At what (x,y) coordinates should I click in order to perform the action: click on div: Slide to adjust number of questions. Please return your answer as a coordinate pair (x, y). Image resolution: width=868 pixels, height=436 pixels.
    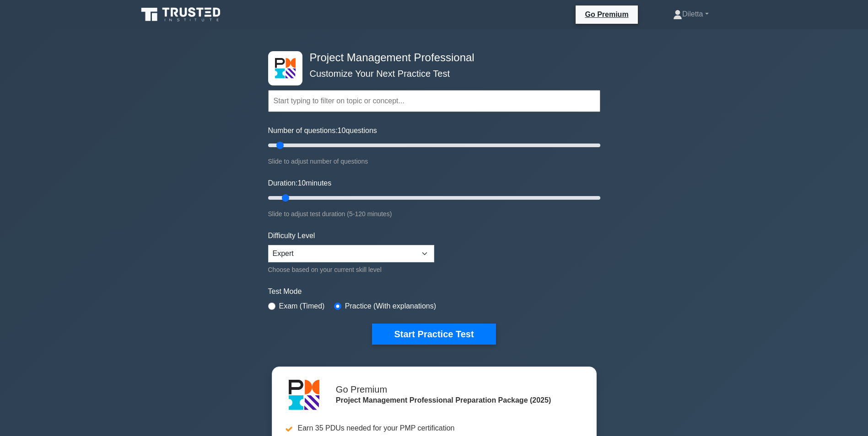
    Looking at the image, I should click on (434, 161).